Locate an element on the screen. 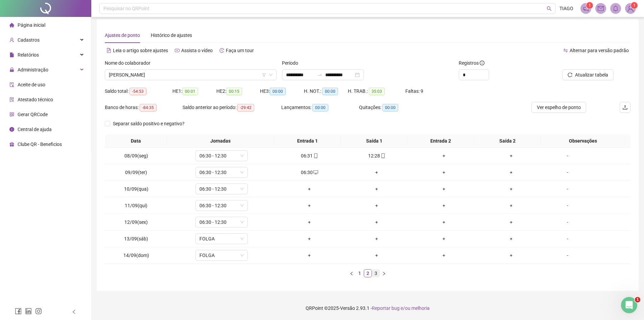 The width and height of the screenshot is (644, 320). span: 14/09(dom) is located at coordinates (136, 255).